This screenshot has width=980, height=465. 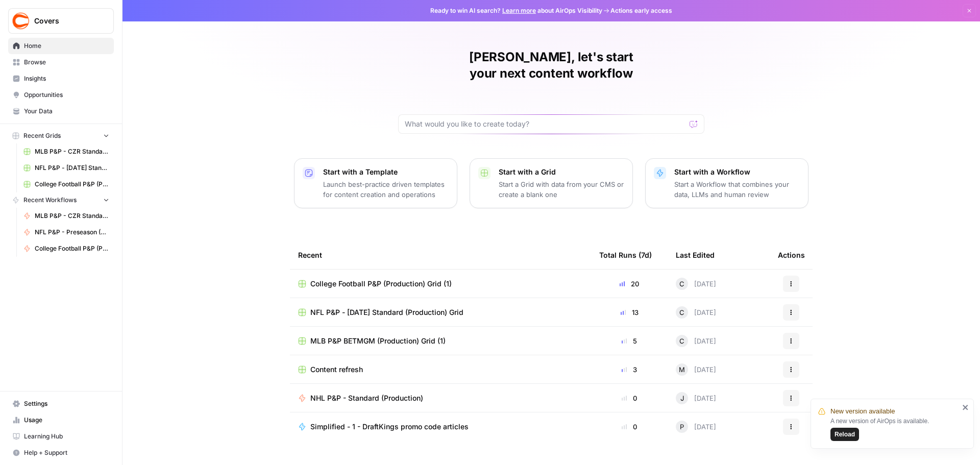 I want to click on button: Start with a GridStart a Grid with data from your CMS or create a blank one, so click(x=551, y=183).